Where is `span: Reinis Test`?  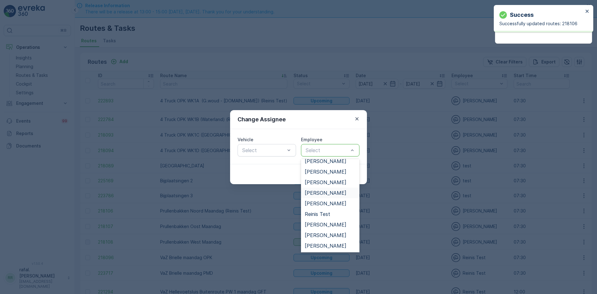
span: Reinis Test is located at coordinates (317, 214).